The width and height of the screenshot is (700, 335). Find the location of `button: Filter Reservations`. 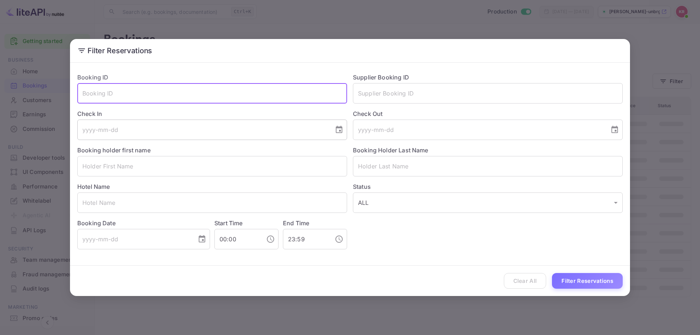

button: Filter Reservations is located at coordinates (587, 281).